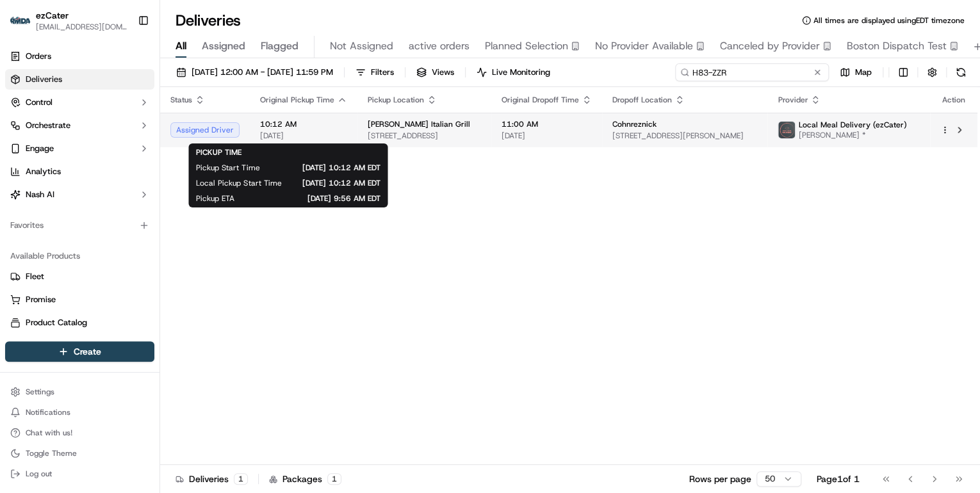 The height and width of the screenshot is (493, 980). I want to click on button: Start new chat, so click(225, 134).